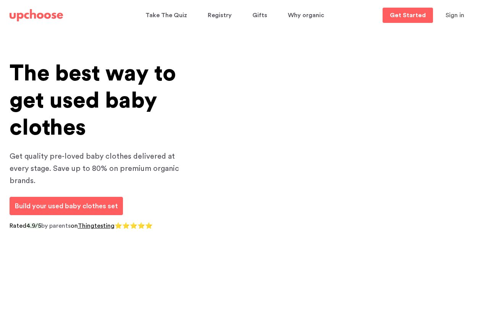  I want to click on a: Thingtesting, so click(96, 226).